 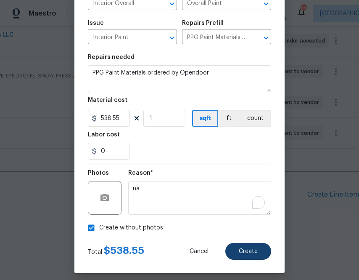 I want to click on span: Cancel, so click(x=199, y=251).